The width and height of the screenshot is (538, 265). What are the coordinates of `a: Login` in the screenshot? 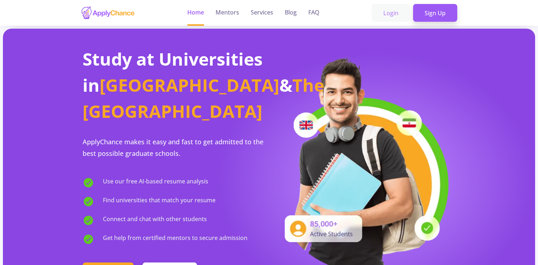 It's located at (391, 13).